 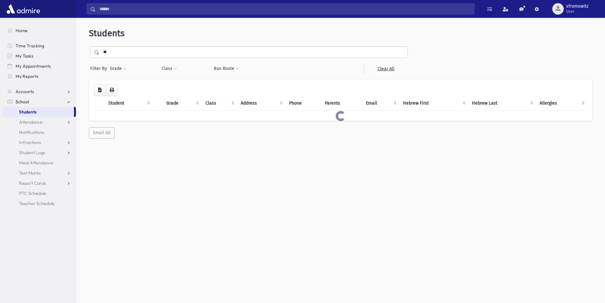 I want to click on button: Print, so click(x=112, y=90).